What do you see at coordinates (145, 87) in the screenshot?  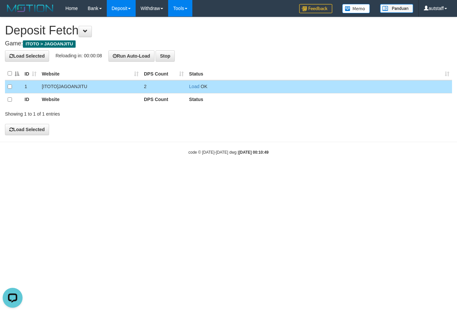 I see `span: 2` at bounding box center [145, 87].